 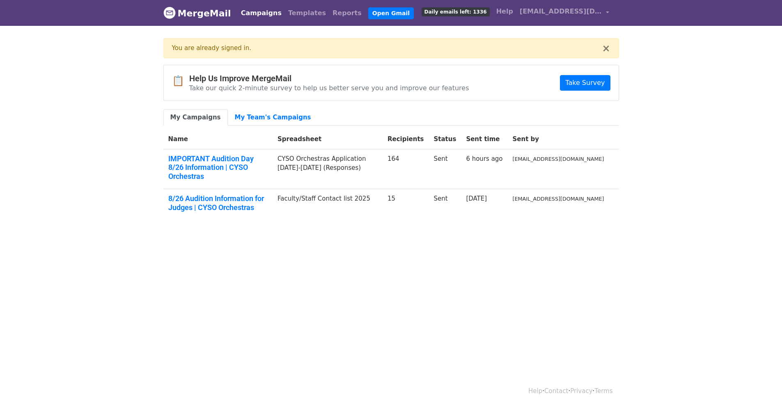 I want to click on img: MergeMail logo, so click(x=170, y=13).